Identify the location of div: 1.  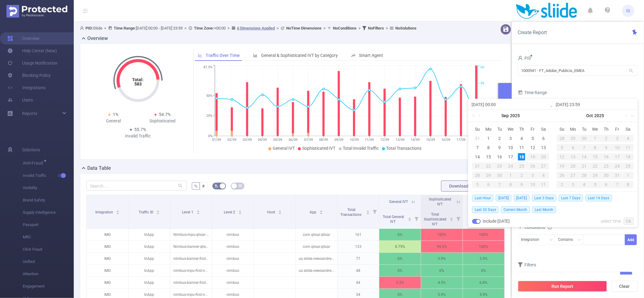
(489, 139).